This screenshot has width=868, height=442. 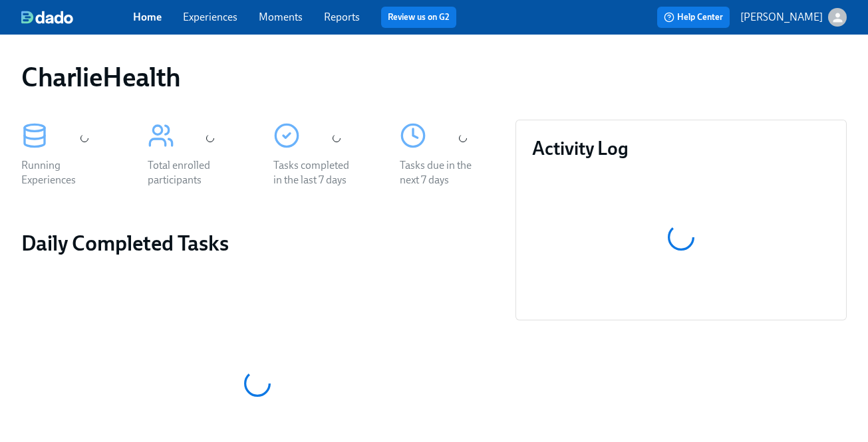 I want to click on h2: Daily Completed Tasks, so click(x=258, y=243).